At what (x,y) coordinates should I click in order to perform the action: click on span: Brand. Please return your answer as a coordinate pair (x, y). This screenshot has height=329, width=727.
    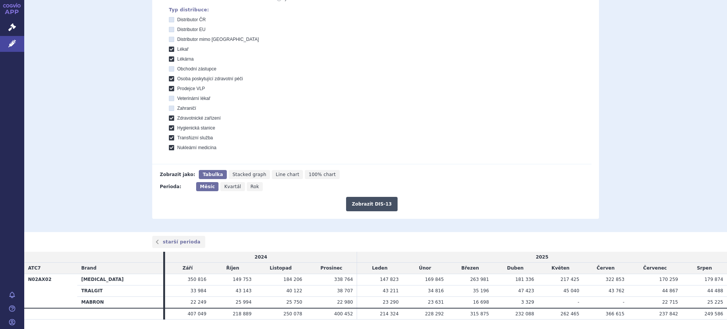
    Looking at the image, I should click on (89, 268).